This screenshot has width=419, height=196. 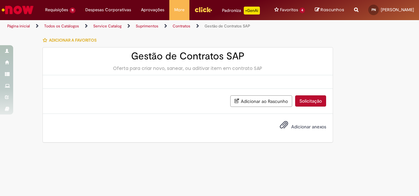 What do you see at coordinates (308, 126) in the screenshot?
I see `span: Adicionar anexos` at bounding box center [308, 126].